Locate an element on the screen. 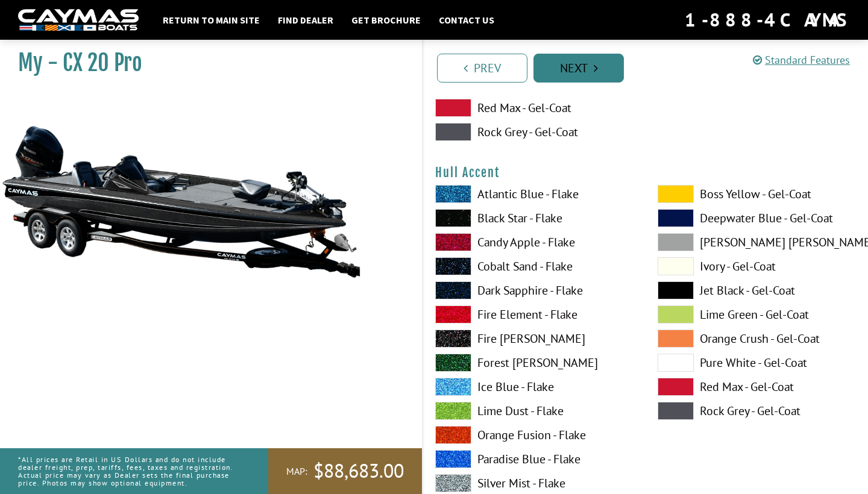 This screenshot has width=868, height=494. label: Lime Green - Gel-Coat is located at coordinates (756, 315).